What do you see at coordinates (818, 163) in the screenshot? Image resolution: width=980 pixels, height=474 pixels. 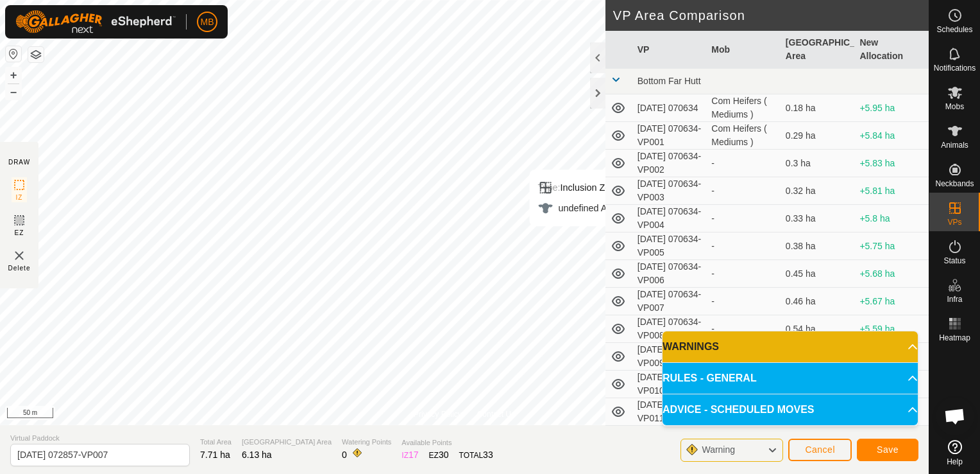 I see `td: 0.3 ha` at bounding box center [818, 163].